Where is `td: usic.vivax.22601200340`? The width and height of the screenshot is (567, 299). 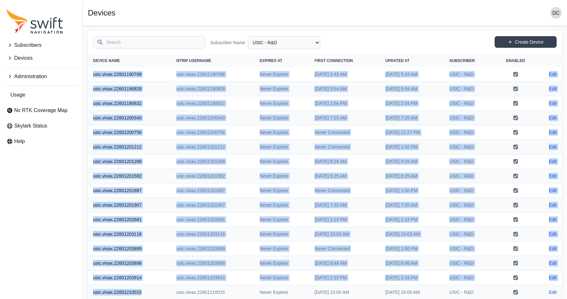
td: usic.vivax.22601200340 is located at coordinates (213, 118).